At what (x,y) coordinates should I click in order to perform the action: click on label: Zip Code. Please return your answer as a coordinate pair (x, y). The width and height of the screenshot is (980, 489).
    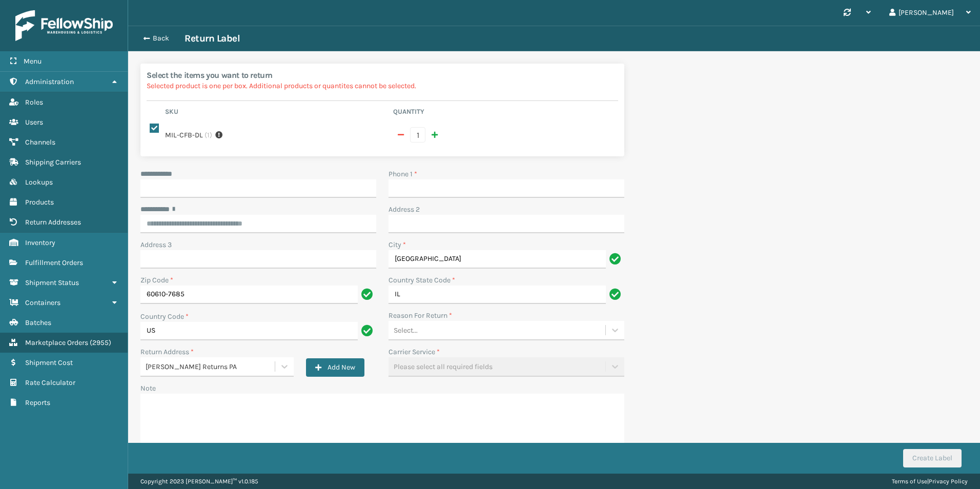
    Looking at the image, I should click on (157, 280).